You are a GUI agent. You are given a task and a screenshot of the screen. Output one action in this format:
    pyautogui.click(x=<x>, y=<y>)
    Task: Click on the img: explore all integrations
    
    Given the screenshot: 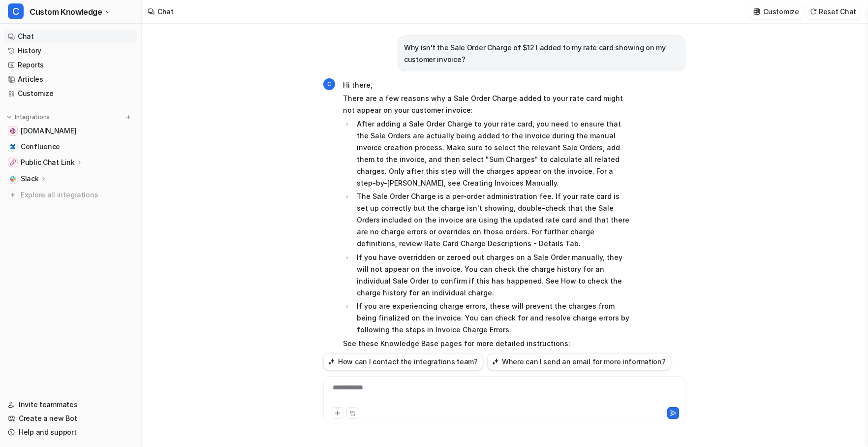 What is the action you would take?
    pyautogui.click(x=12, y=195)
    